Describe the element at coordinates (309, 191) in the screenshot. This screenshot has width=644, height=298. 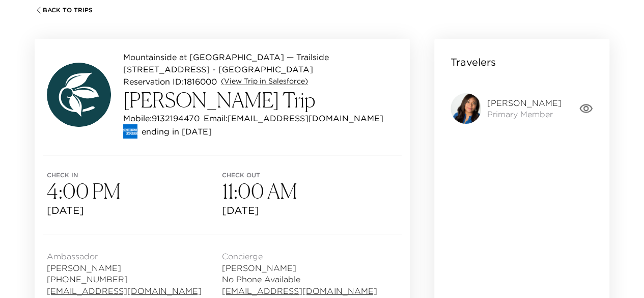
I see `h3: 11:00 AM` at that location.